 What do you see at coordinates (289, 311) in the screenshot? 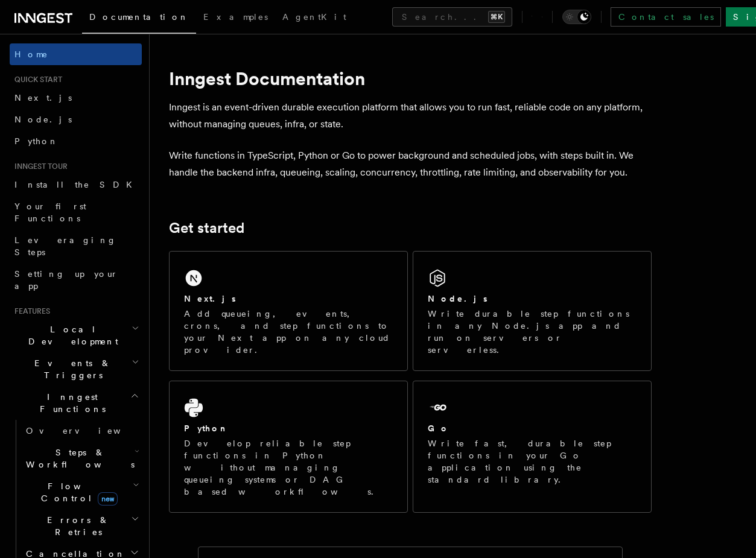
I see `a: Next.jsAdd queueing, events, crons, and step functions to your Next app on any cloud provider.` at bounding box center [289, 311].